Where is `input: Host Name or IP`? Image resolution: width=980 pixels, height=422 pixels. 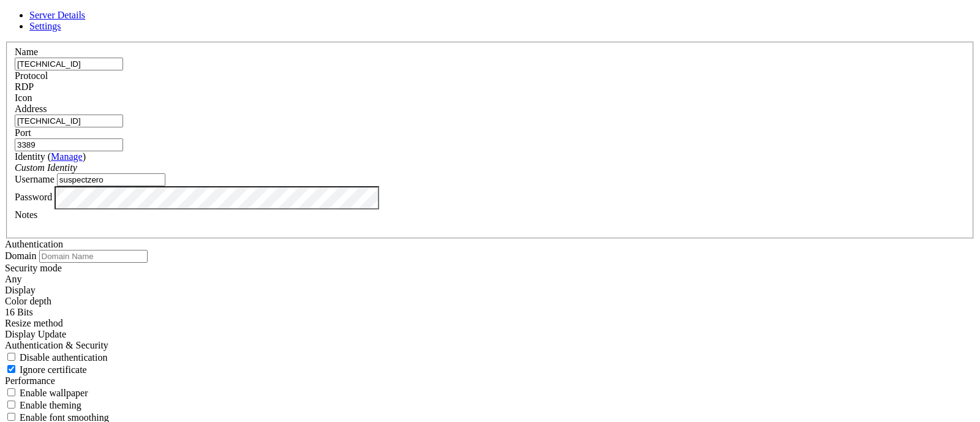
input: Host Name or IP is located at coordinates (68, 121).